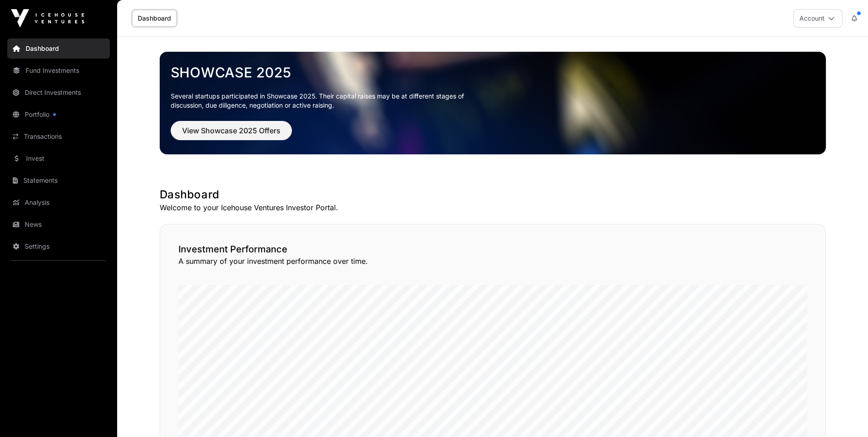 The width and height of the screenshot is (868, 437). Describe the element at coordinates (492, 261) in the screenshot. I see `p: A summary of your investment performance over time.` at that location.